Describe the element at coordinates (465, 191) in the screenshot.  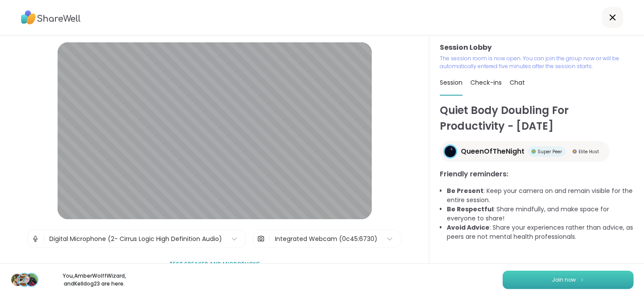
I see `b: Be Present` at that location.